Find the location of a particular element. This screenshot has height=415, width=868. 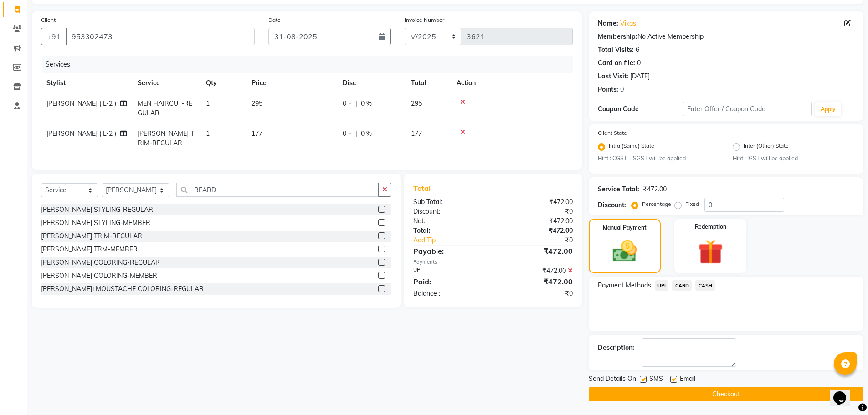

div: Card on file: is located at coordinates (617, 63).